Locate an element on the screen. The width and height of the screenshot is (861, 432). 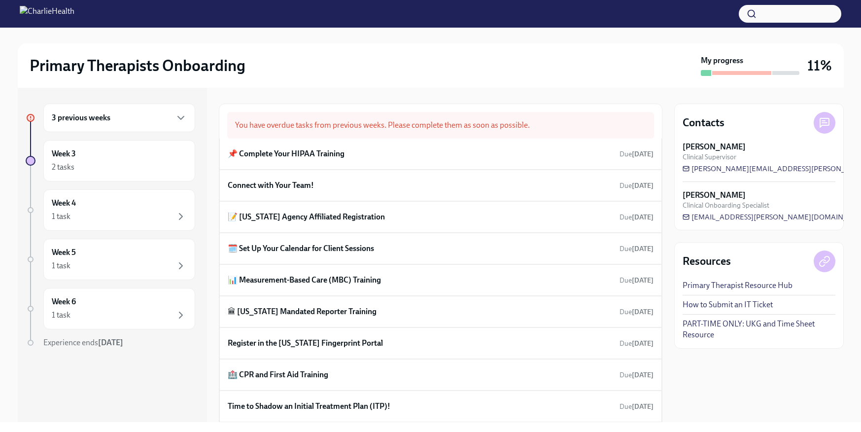
a: Week 51 task is located at coordinates (110, 259).